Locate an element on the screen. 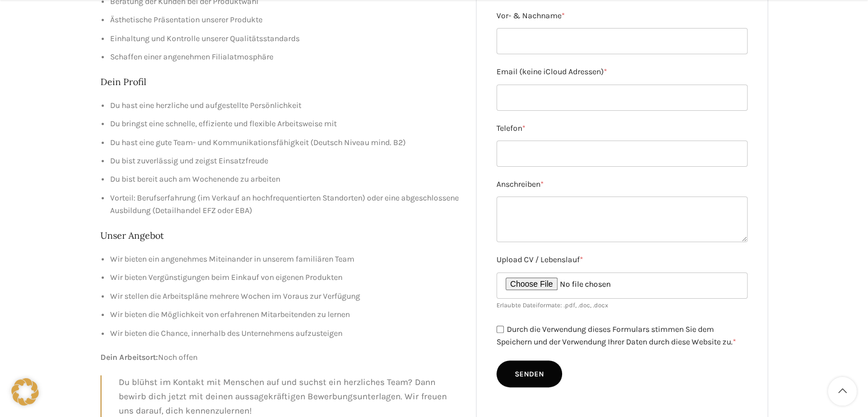  li: Du bist zuverlässig und zeigst Einsatzfreude is located at coordinates (285, 161).